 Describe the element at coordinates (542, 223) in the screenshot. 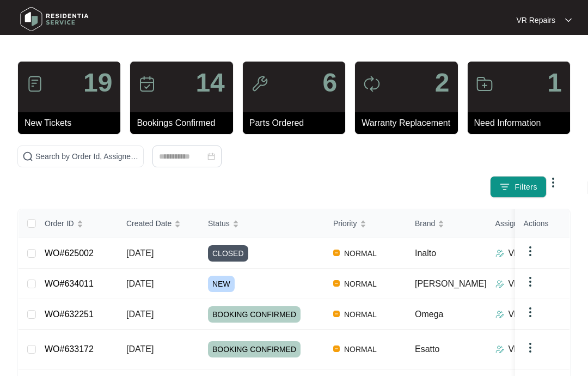

I see `th: Actions` at that location.